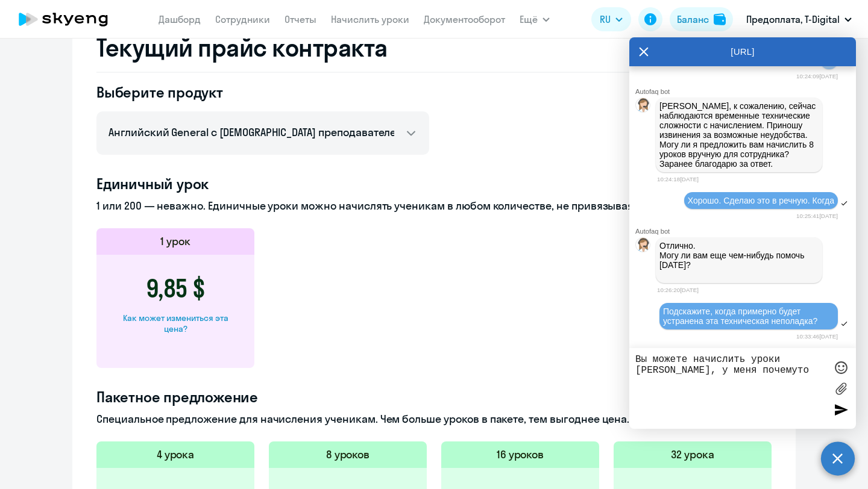 This screenshot has height=489, width=868. What do you see at coordinates (799, 19) in the screenshot?
I see `button: Предоплата, T-Digital` at bounding box center [799, 19].